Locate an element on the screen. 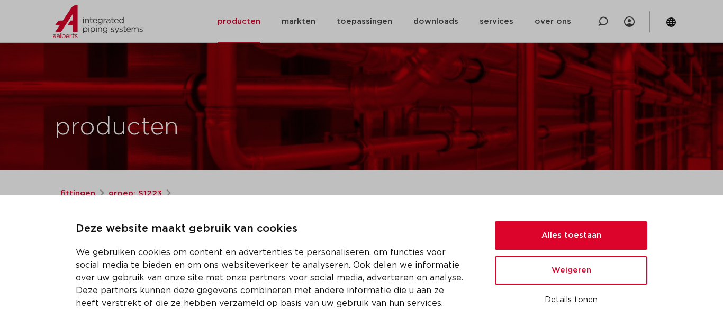  a: fittingen is located at coordinates (78, 194).